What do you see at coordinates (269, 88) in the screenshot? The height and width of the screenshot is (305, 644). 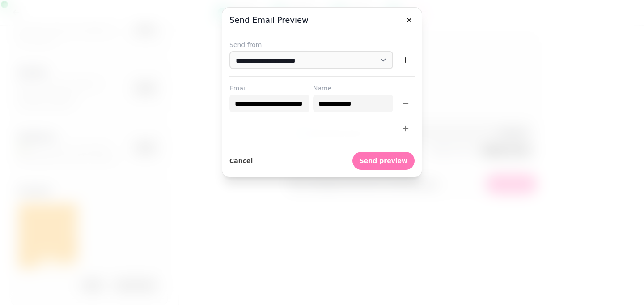 I see `label: Email` at bounding box center [269, 88].